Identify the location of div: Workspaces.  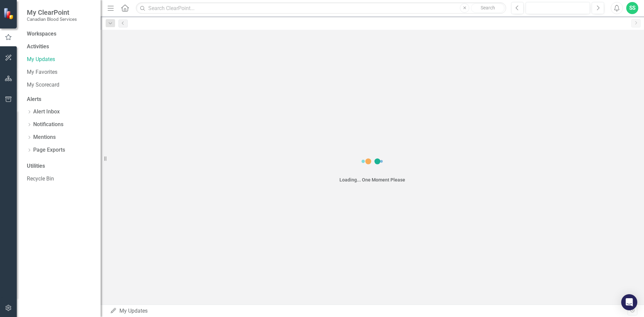
(42, 34).